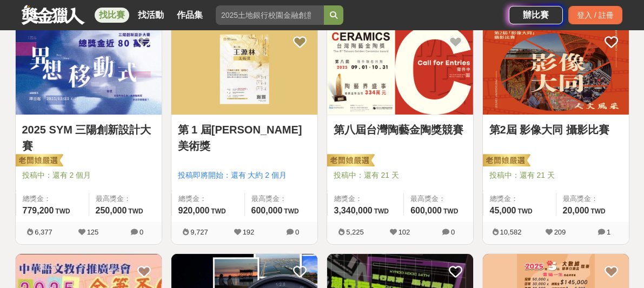 This screenshot has width=644, height=288. Describe the element at coordinates (190, 15) in the screenshot. I see `a: 作品集` at that location.